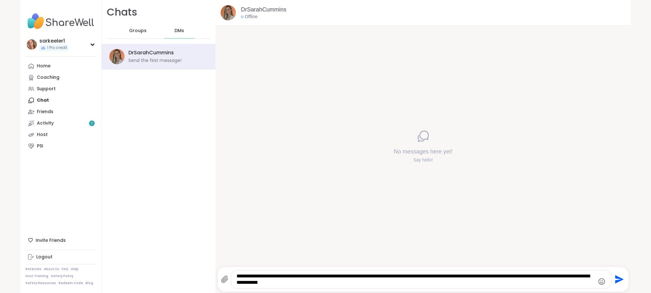 The image size is (651, 293). I want to click on a: Host, so click(61, 135).